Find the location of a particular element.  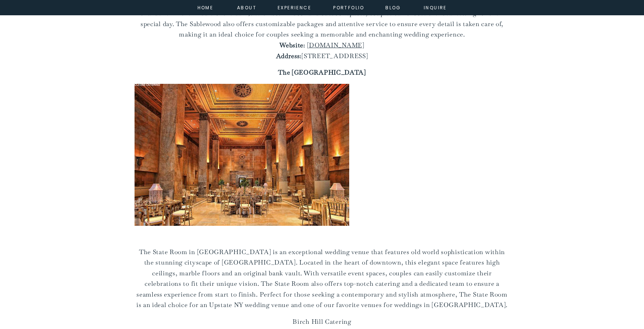

p: Birch Hill Catering is located at coordinates (322, 322).